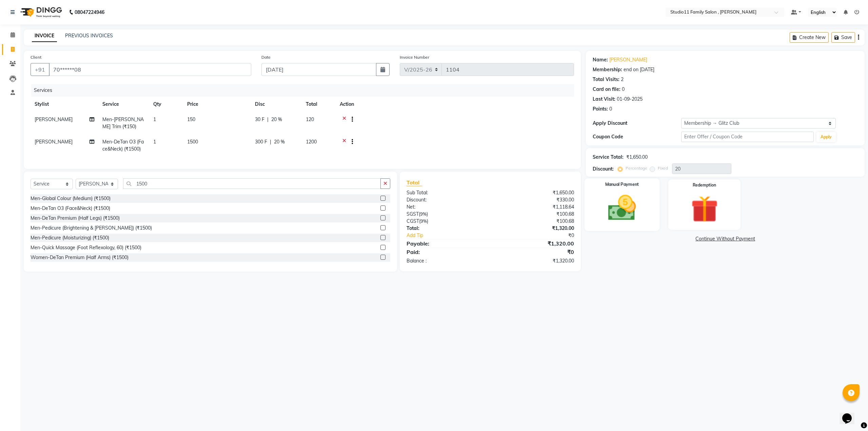 The image size is (868, 431). Describe the element at coordinates (454, 235) in the screenshot. I see `a: Add Tip` at that location.